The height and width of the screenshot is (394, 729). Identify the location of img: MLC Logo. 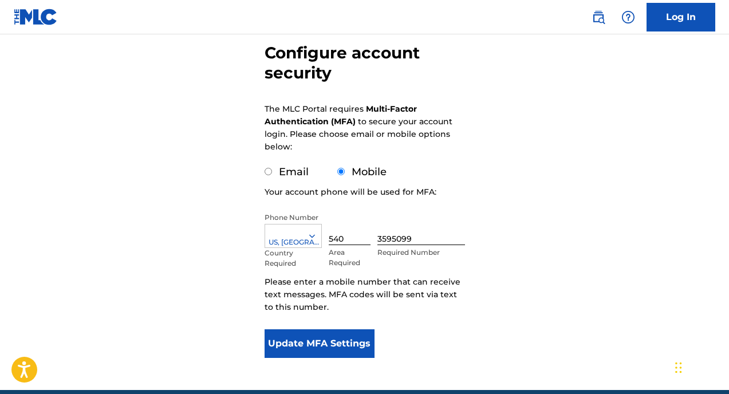
(36, 17).